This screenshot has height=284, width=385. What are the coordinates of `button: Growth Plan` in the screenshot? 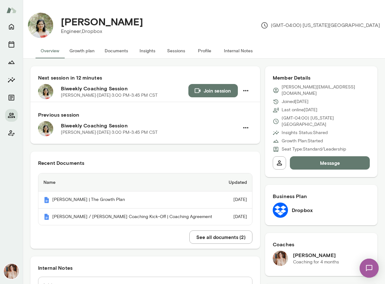 It's located at (11, 62).